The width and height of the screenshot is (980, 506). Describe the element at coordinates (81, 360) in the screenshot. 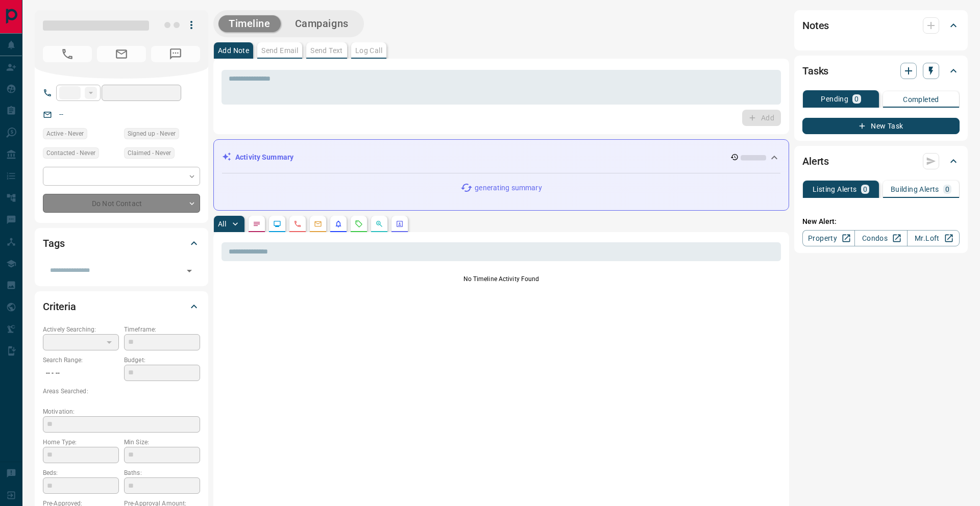

I see `p: Search Range:` at that location.